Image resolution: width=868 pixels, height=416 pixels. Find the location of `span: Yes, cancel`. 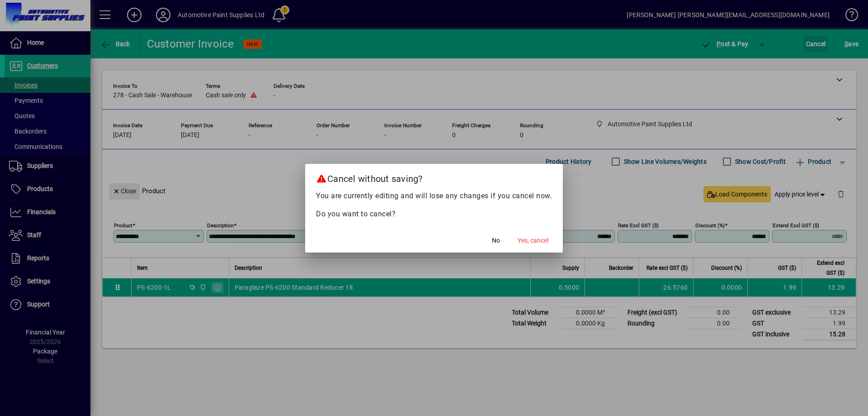

span: Yes, cancel is located at coordinates (533, 241).